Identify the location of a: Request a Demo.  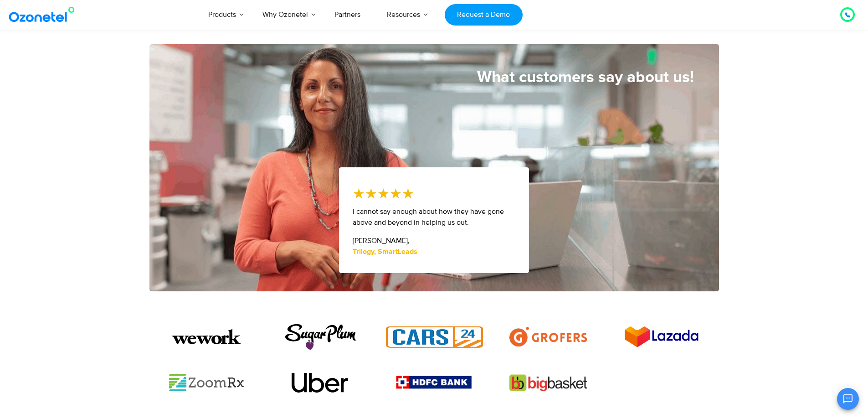
(483, 15).